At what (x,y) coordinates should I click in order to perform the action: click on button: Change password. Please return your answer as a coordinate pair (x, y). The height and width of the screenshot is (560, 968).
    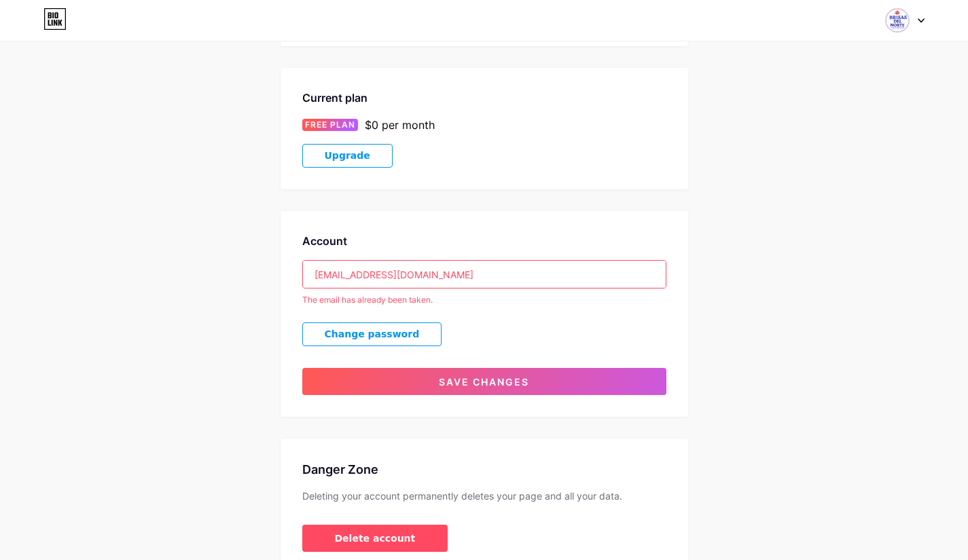
    Looking at the image, I should click on (372, 334).